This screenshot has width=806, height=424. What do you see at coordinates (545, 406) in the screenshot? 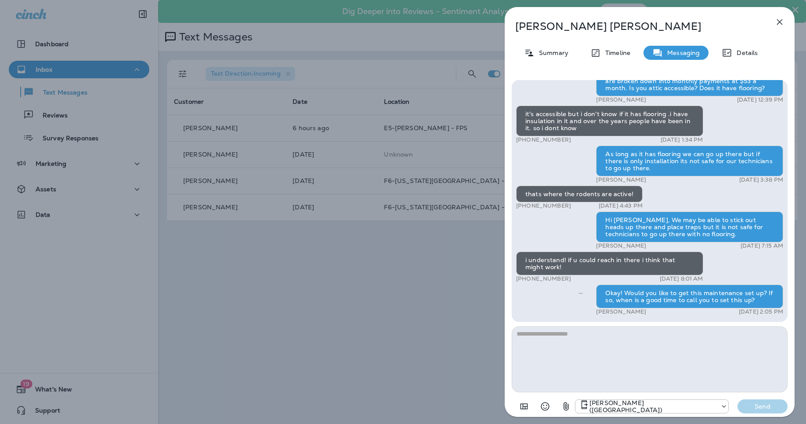
I see `button: Select an emoji` at bounding box center [545, 406].